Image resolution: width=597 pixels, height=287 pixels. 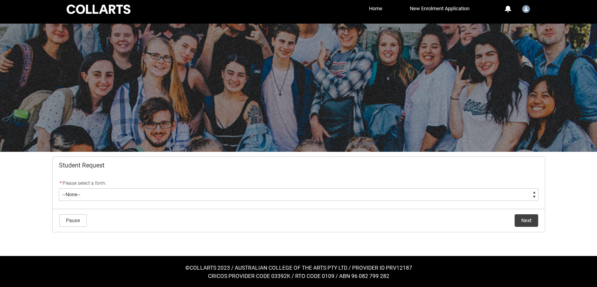 I want to click on a: New Enrolment Application, so click(x=440, y=9).